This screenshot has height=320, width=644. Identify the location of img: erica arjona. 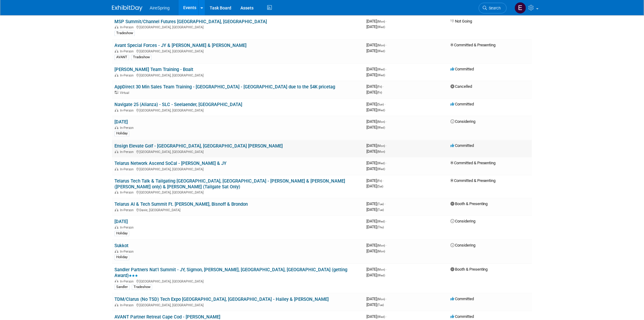
(521, 8).